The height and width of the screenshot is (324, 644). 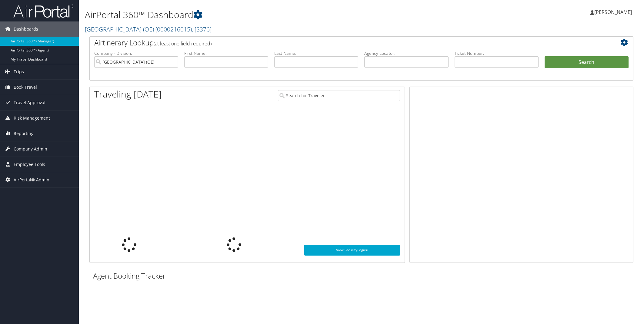 I want to click on span: AirPortal® Admin, so click(x=31, y=180).